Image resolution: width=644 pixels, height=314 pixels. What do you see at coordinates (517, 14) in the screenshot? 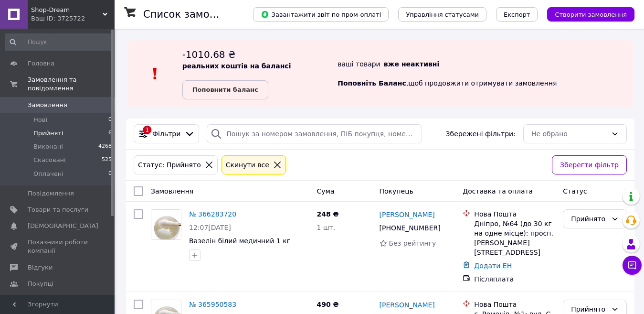
I see `span: Експорт` at bounding box center [517, 14].